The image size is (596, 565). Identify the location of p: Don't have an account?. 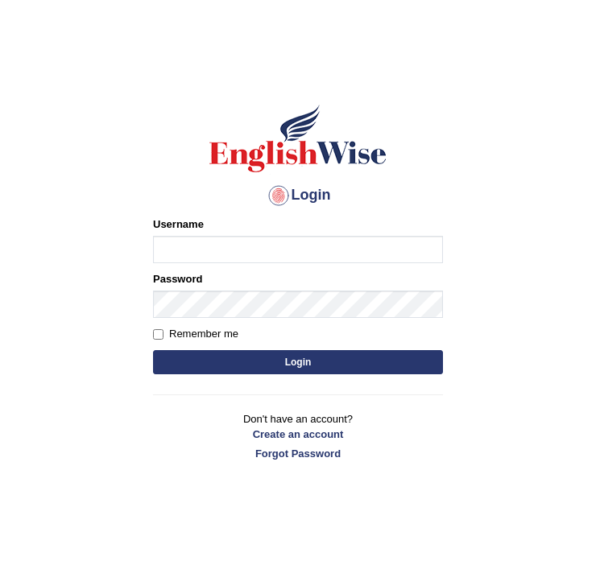
(298, 436).